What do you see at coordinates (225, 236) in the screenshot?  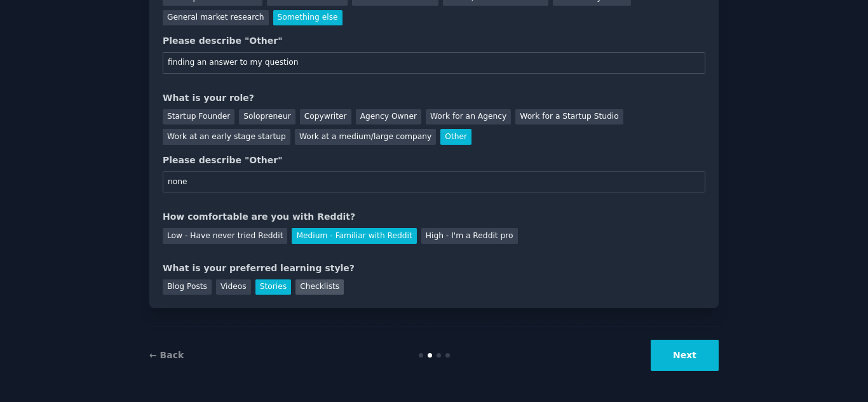 I see `div: Low - Have never tried Reddit` at bounding box center [225, 236].